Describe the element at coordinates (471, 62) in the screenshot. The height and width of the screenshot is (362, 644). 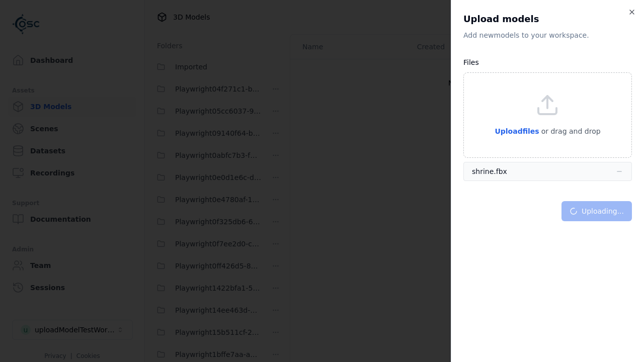
I see `label: Files` at that location.